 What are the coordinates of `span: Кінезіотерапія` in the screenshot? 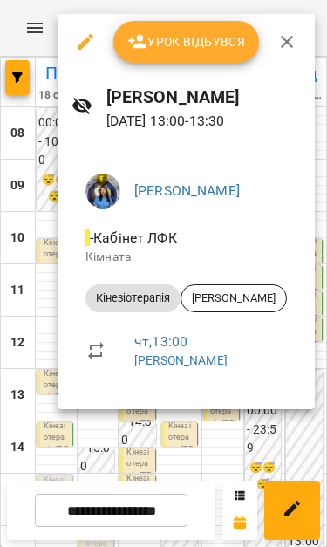 It's located at (133, 298).